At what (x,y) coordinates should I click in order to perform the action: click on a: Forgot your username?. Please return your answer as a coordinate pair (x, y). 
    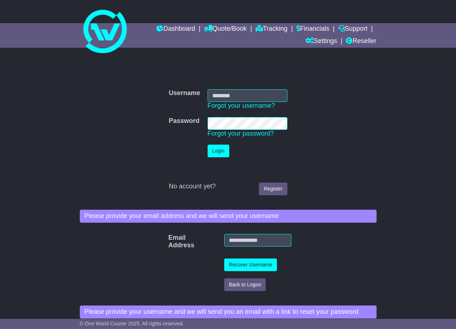
    Looking at the image, I should click on (241, 105).